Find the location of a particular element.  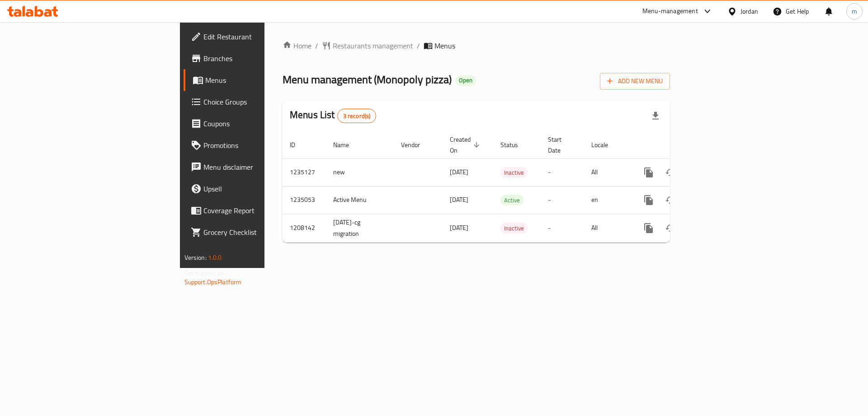

span: Choice Groups is located at coordinates (260, 102).